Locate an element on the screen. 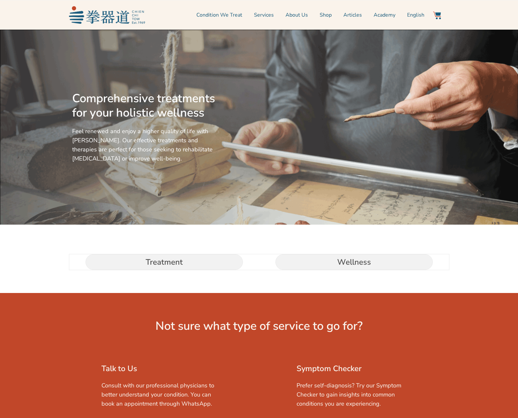 This screenshot has height=418, width=518. h2: Comprehensive treatments for your holistic wellness is located at coordinates (145, 106).